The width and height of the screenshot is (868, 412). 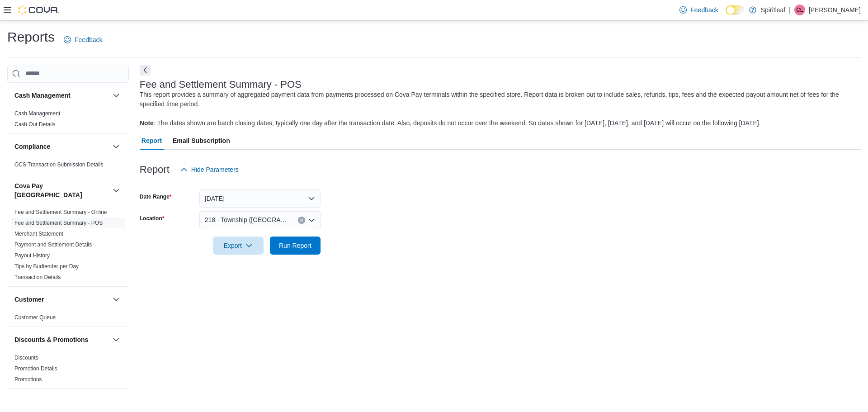 I want to click on a: Fee and Settlement Summary - POS, so click(x=58, y=223).